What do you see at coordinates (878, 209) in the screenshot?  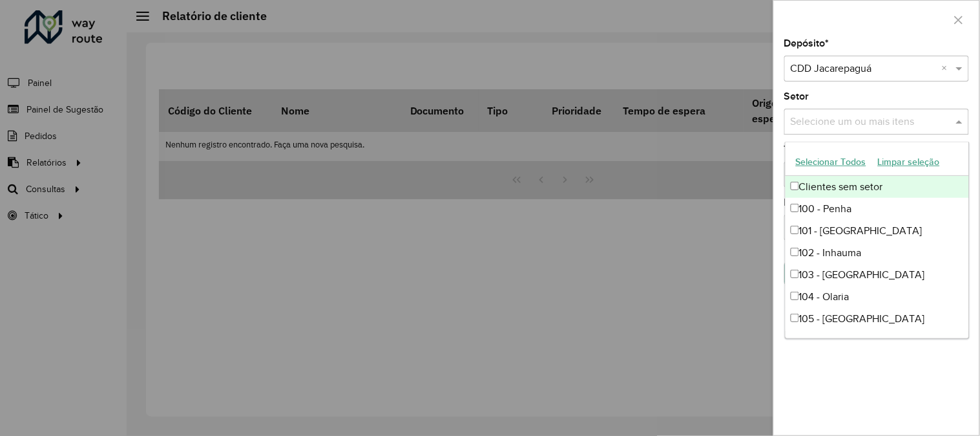 I see `div: 100 - Penha` at bounding box center [878, 209].